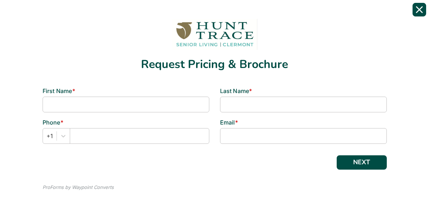 The width and height of the screenshot is (429, 214). What do you see at coordinates (215, 34) in the screenshot?
I see `img: f236ab4d-1e17-4381-b47e-60830b03ee4e.png` at bounding box center [215, 34].